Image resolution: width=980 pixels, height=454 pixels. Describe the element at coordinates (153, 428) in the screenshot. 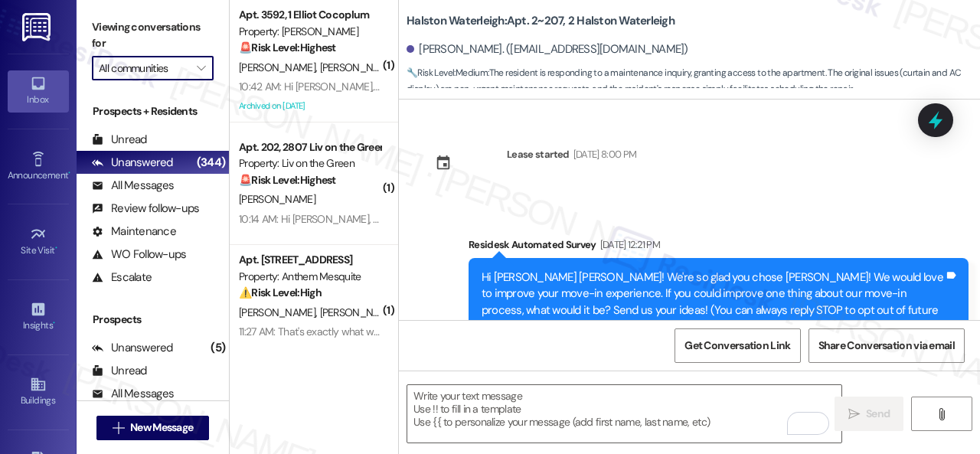

I see `button: New Message` at that location.